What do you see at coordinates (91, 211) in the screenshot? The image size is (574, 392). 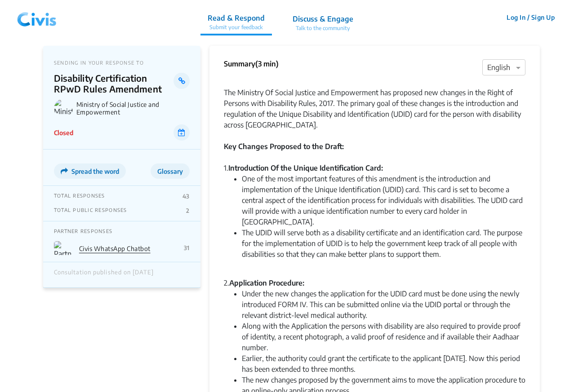 I see `p: TOTAL PUBLIC RESPONSES` at bounding box center [91, 211].